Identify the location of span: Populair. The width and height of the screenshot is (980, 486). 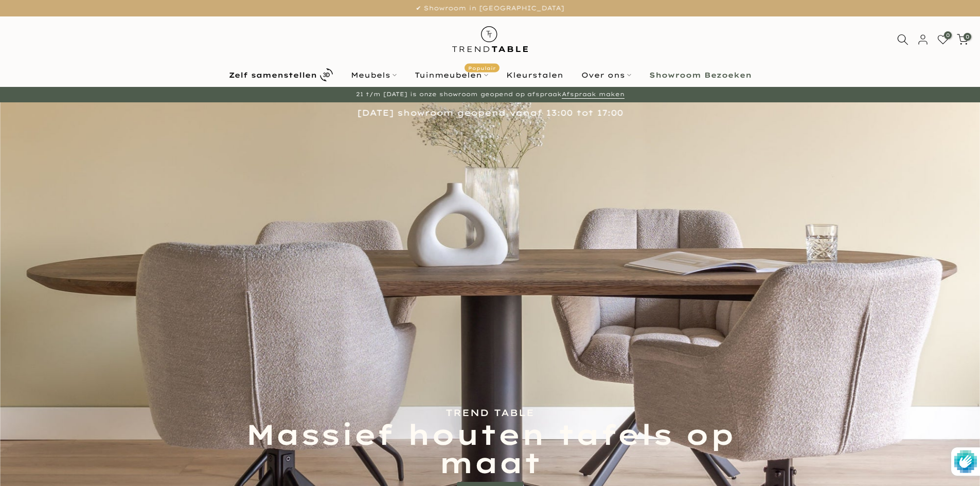
(482, 67).